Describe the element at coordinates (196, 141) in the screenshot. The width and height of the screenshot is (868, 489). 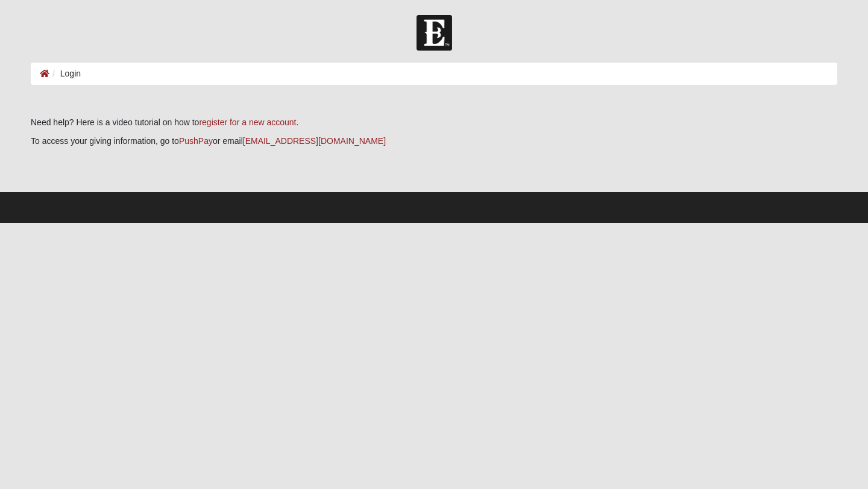
I see `a: PushPay` at that location.